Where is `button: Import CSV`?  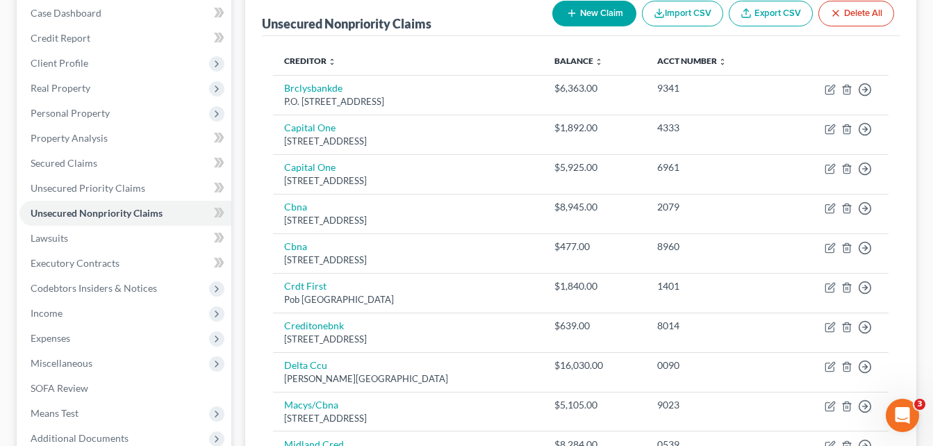
button: Import CSV is located at coordinates (682, 13).